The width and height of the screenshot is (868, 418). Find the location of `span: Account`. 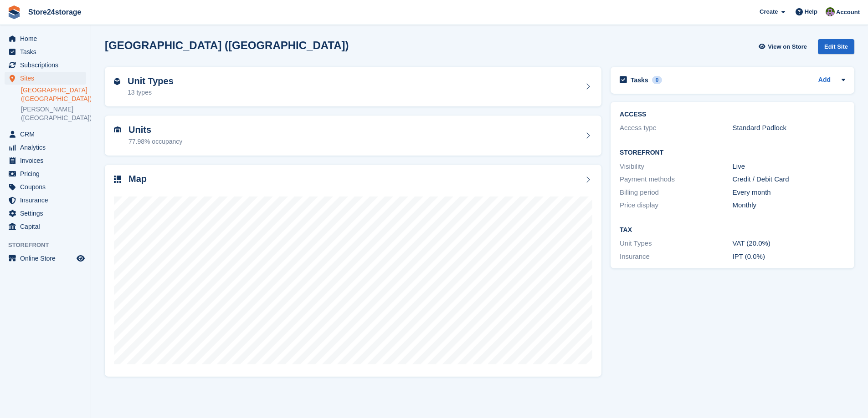

span: Account is located at coordinates (847, 12).